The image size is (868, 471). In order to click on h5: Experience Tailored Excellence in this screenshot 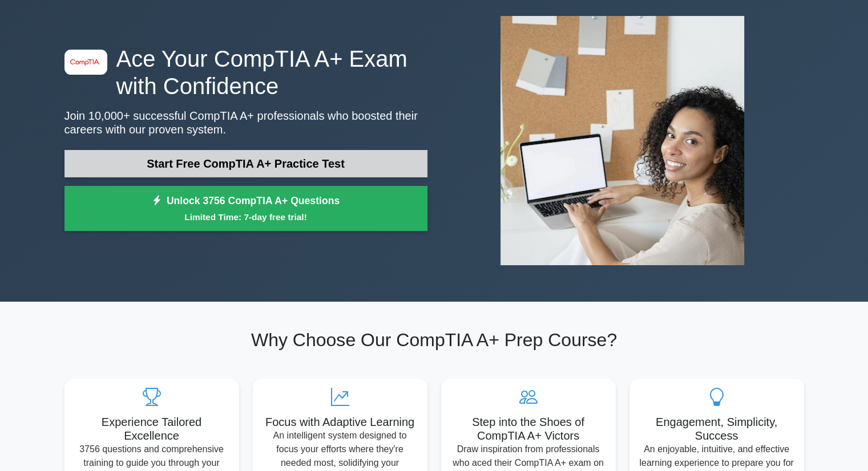, I will do `click(152, 429)`.